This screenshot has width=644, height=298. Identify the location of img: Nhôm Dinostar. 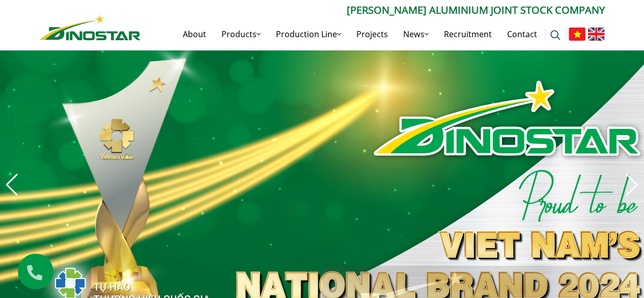
(90, 27).